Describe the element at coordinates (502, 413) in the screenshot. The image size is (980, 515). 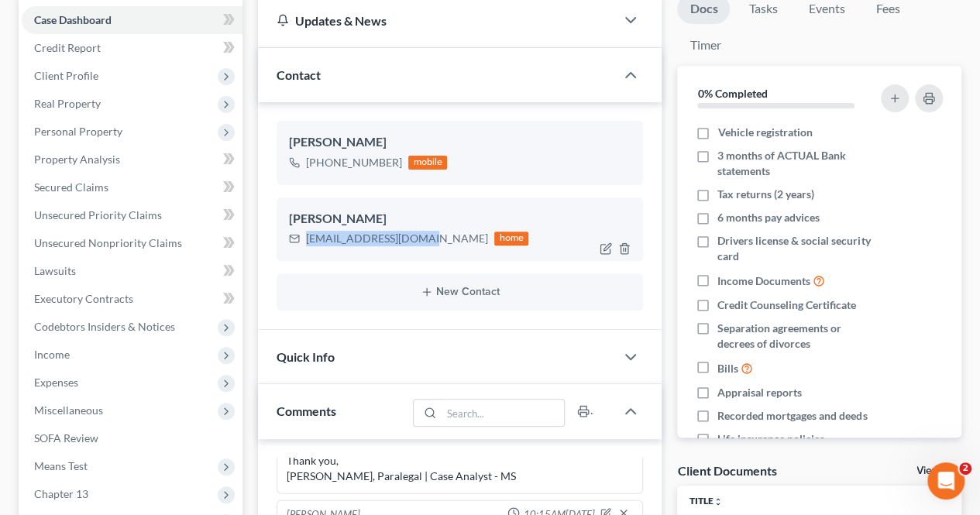
I see `input: Search...` at that location.